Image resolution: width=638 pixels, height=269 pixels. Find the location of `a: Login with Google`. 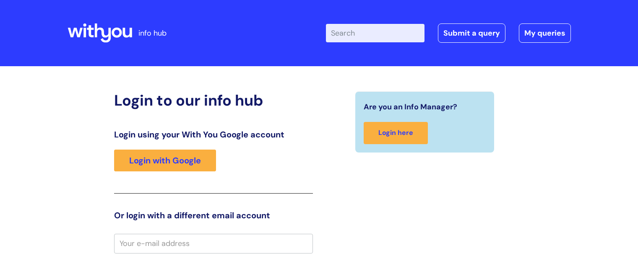

a: Login with Google is located at coordinates (165, 161).